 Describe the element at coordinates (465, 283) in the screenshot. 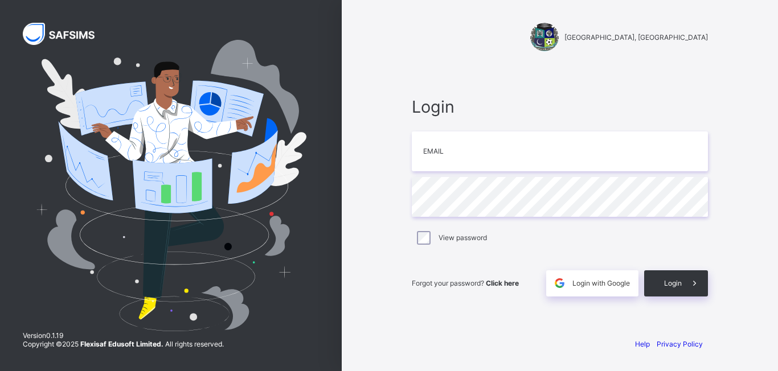

I see `span: Forgot your password?` at that location.